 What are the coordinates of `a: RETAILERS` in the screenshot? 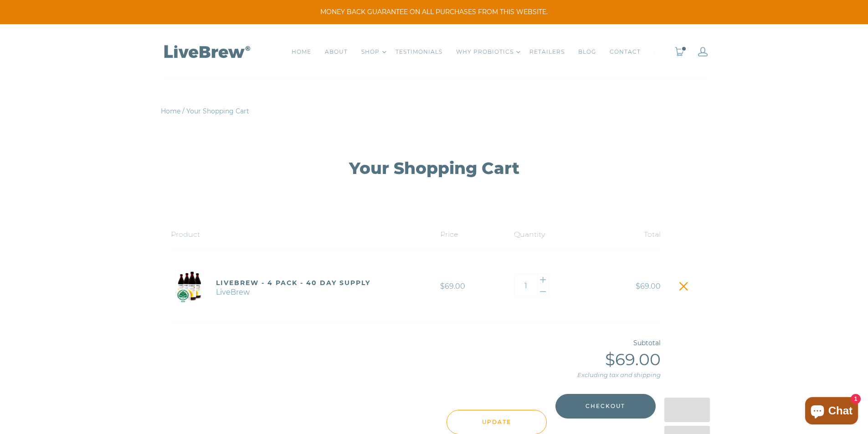 It's located at (547, 52).